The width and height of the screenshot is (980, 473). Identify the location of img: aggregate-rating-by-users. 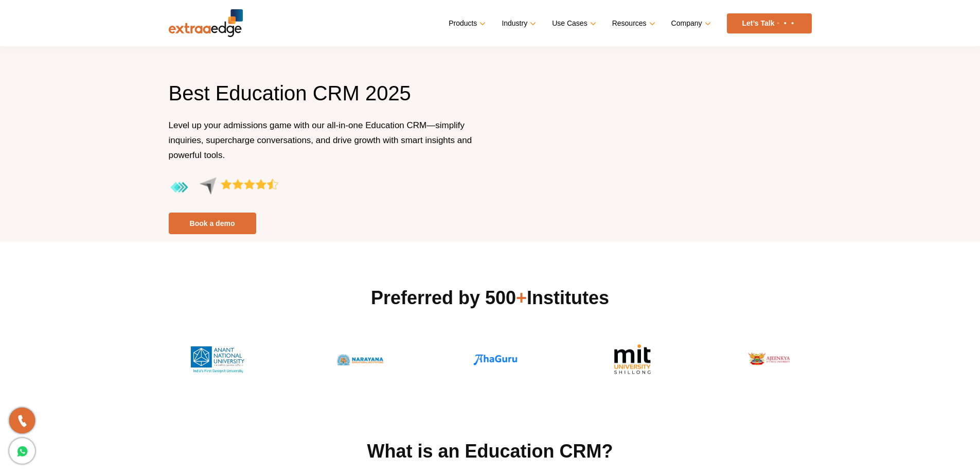
(223, 187).